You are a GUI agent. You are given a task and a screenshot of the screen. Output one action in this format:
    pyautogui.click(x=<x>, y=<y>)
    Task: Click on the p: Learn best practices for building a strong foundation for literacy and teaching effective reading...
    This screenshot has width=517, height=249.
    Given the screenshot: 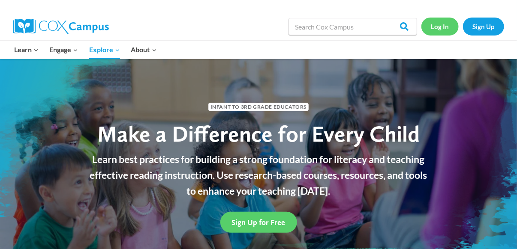 What is the action you would take?
    pyautogui.click(x=258, y=175)
    